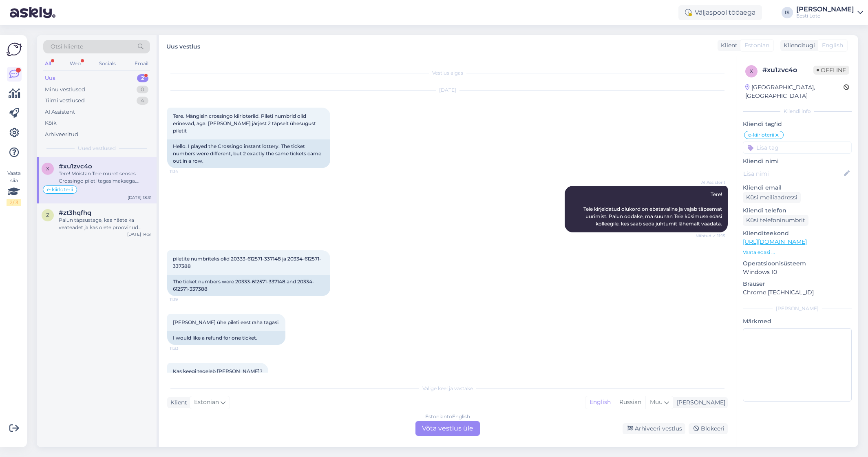 The image size is (868, 457). I want to click on p: Kliendi telefon, so click(797, 211).